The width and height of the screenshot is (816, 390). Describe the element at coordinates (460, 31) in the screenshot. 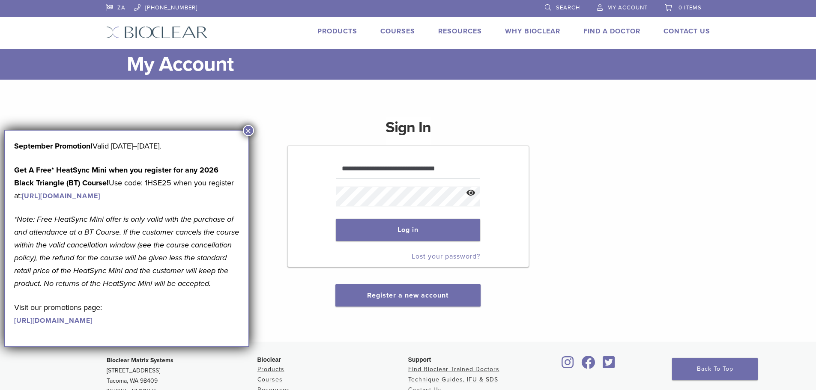

I see `a: Resources` at that location.